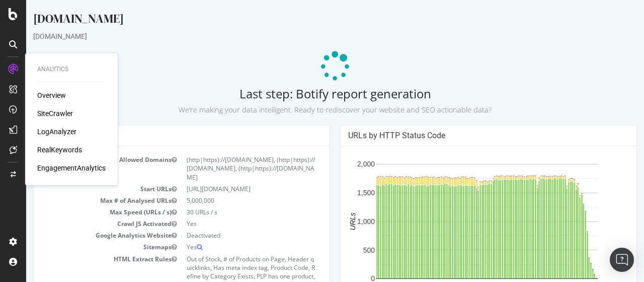 Image resolution: width=644 pixels, height=282 pixels. Describe the element at coordinates (52, 95) in the screenshot. I see `div: Overview` at that location.